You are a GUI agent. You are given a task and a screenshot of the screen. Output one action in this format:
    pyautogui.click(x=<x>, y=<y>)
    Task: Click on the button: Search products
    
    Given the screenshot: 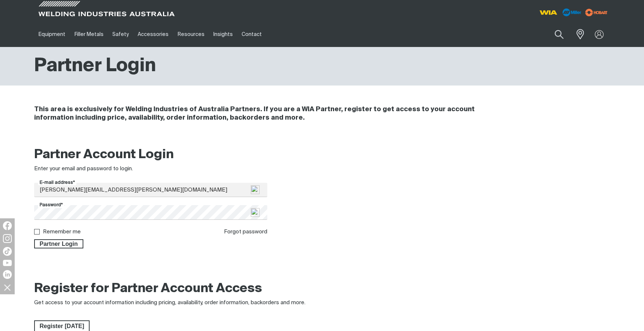 What is the action you would take?
    pyautogui.click(x=559, y=34)
    